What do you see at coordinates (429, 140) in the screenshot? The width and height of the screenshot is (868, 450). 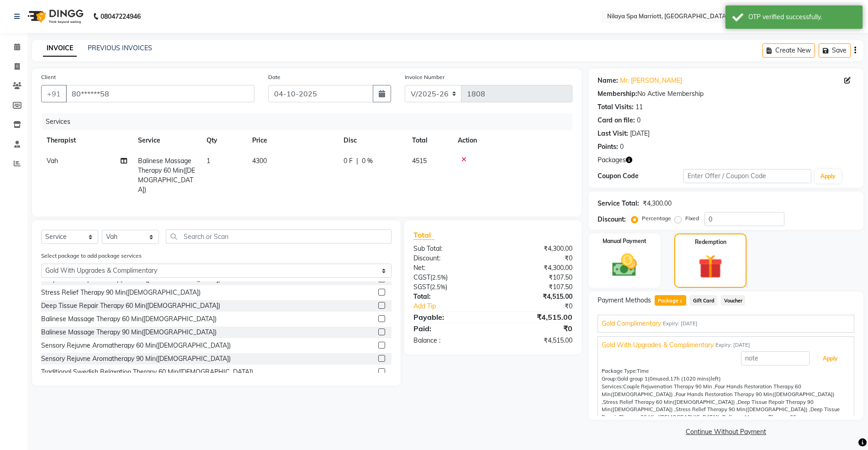 I see `th: Total` at bounding box center [429, 140].